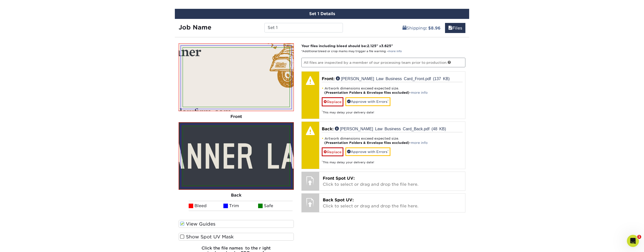 The width and height of the screenshot is (644, 252). What do you see at coordinates (275, 206) in the screenshot?
I see `li: Safe` at bounding box center [275, 206].